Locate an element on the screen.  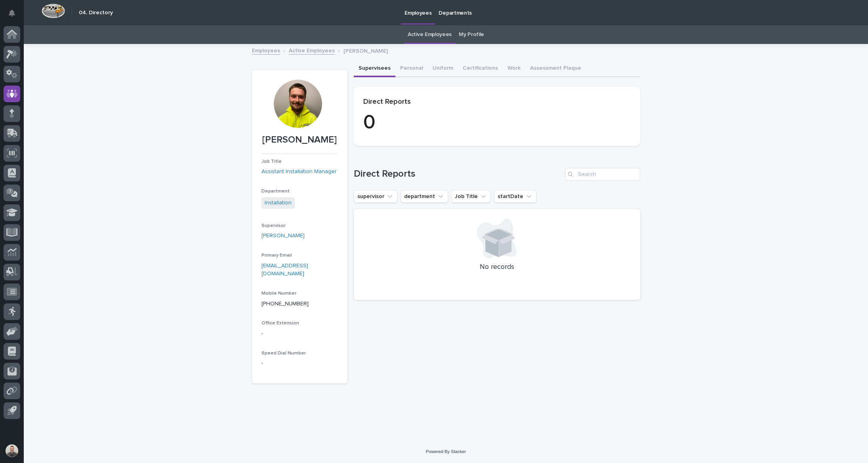
button: Job Title is located at coordinates (471, 197).